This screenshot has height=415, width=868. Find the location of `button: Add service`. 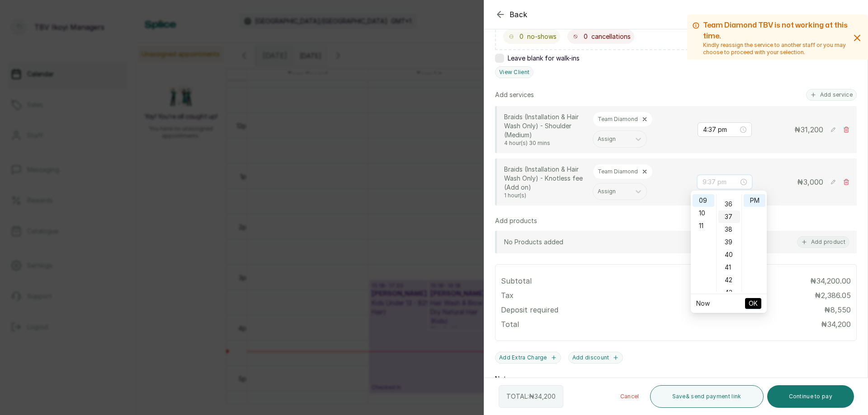

button: Add service is located at coordinates (831, 95).